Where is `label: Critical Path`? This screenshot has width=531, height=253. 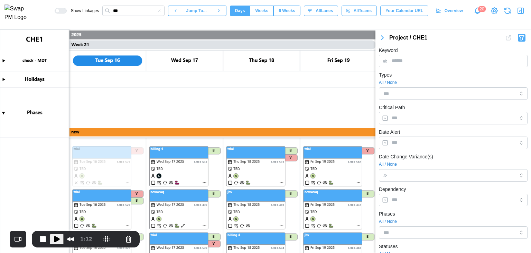
label: Critical Path is located at coordinates (392, 108).